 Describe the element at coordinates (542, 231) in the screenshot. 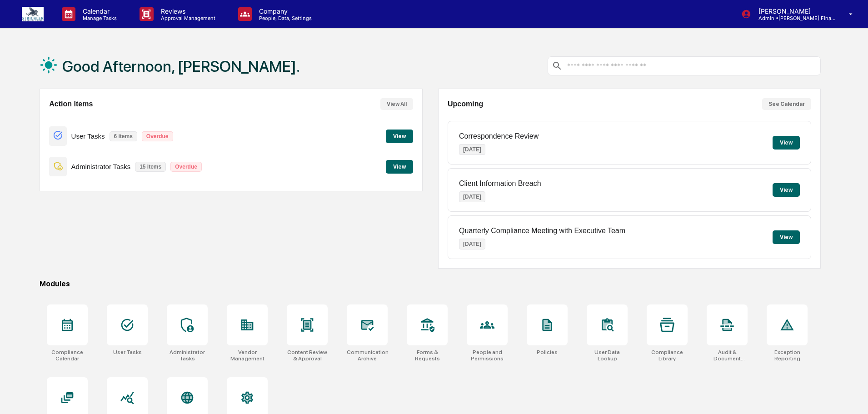

I see `p: Quarterly Compliance Meeting with Executive Team` at that location.